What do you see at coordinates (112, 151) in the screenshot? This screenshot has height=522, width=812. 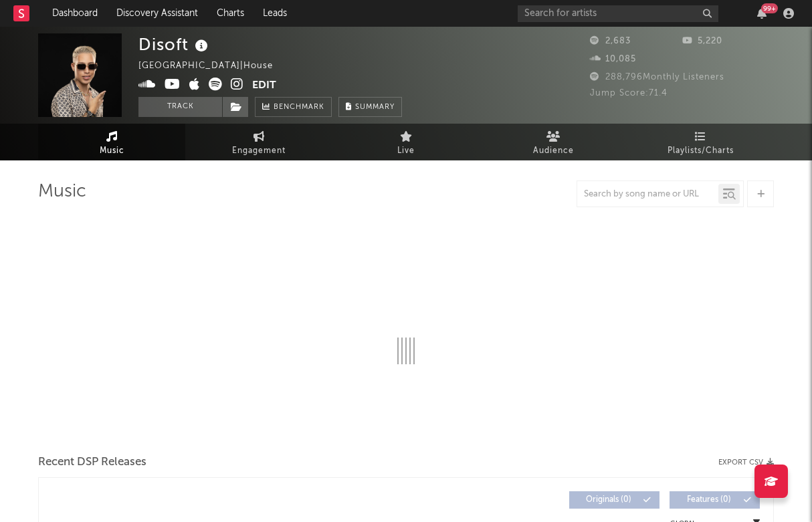 I see `span: Music` at bounding box center [112, 151].